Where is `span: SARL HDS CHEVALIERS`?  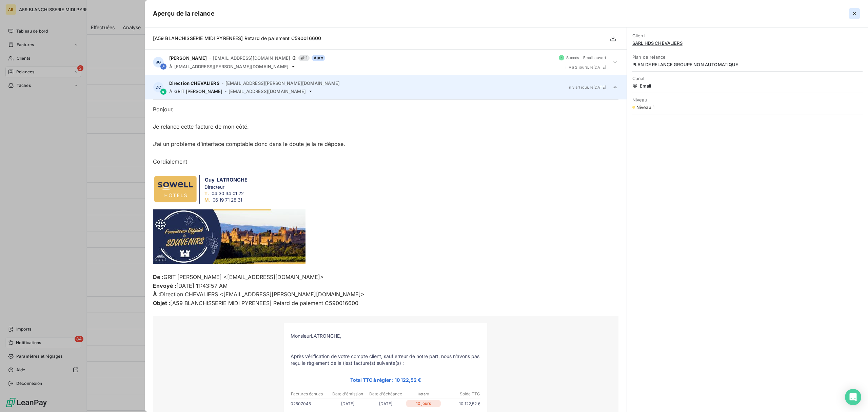 span: SARL HDS CHEVALIERS is located at coordinates (747, 43).